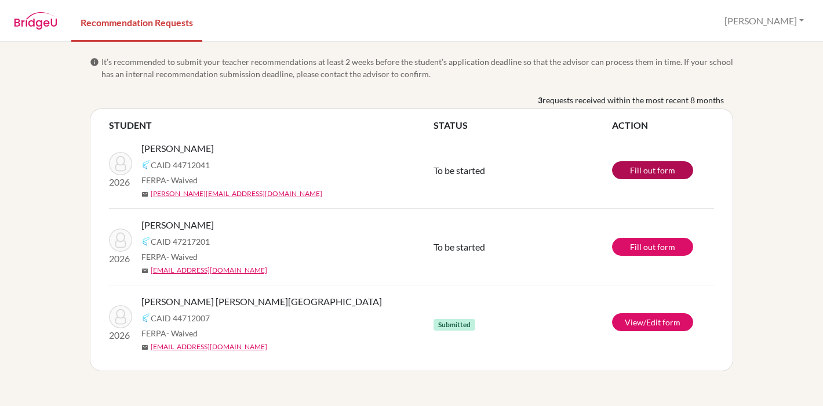 The height and width of the screenshot is (406, 823). Describe the element at coordinates (137, 21) in the screenshot. I see `a: Recommendation Requests` at that location.